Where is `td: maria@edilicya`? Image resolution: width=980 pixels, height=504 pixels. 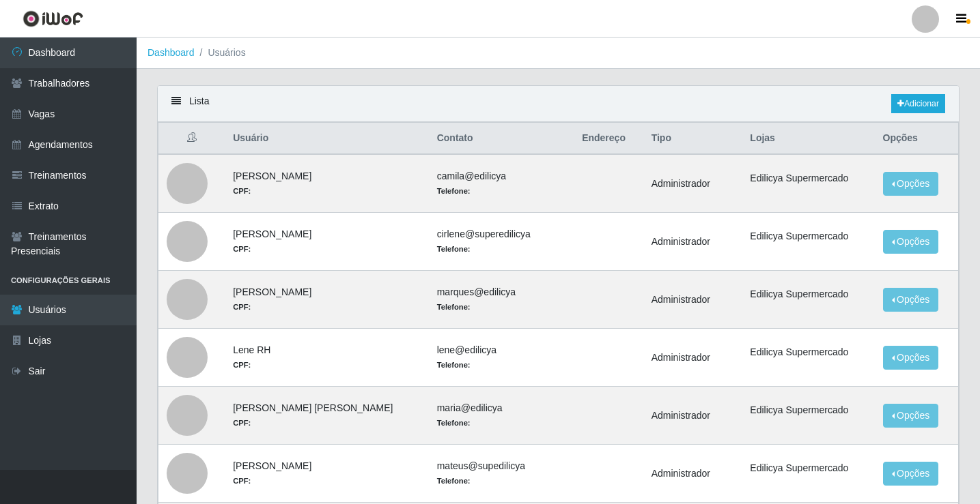 td: maria@edilicya is located at coordinates (501, 416).